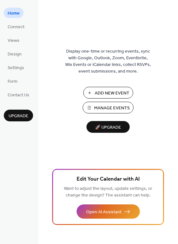  What do you see at coordinates (108, 93) in the screenshot?
I see `button: Add New Event` at bounding box center [108, 93].